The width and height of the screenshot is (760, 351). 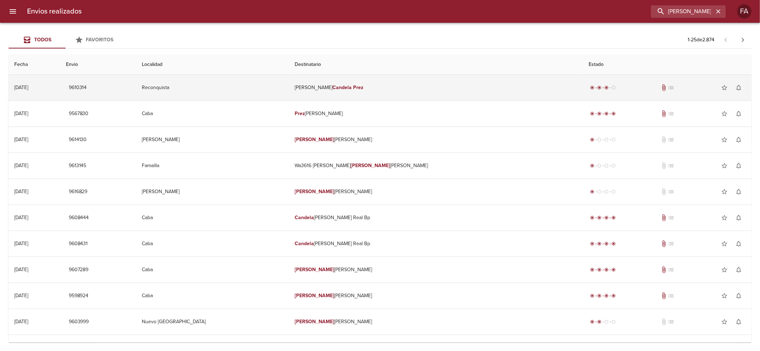 What do you see at coordinates (78, 244) in the screenshot?
I see `button: 9608431` at bounding box center [78, 244].